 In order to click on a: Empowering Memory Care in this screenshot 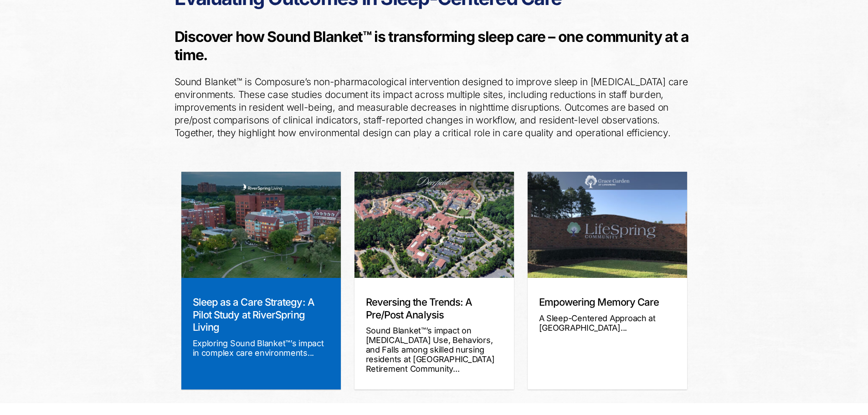, I will do `click(599, 302)`.